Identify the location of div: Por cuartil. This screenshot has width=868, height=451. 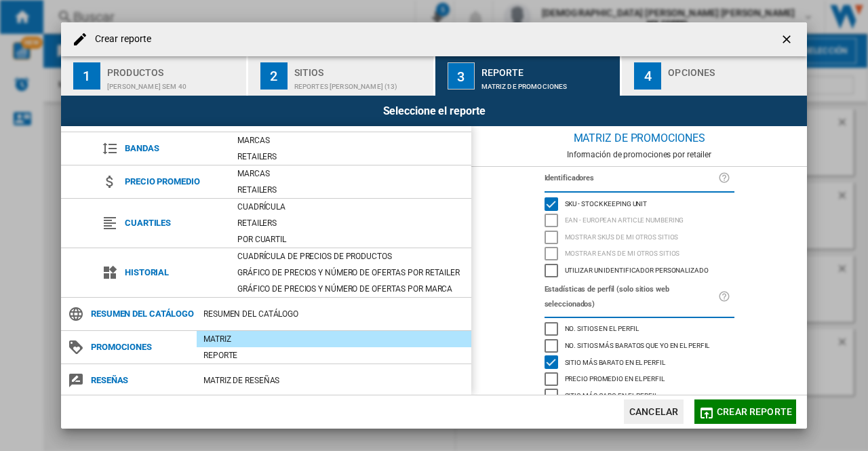
(350, 239).